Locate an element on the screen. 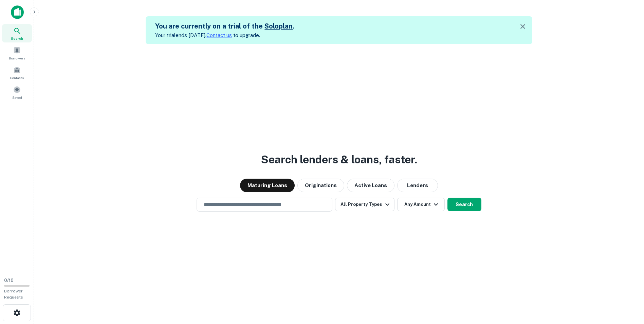 This screenshot has width=644, height=324. img: capitalize-icon.png is located at coordinates (17, 12).